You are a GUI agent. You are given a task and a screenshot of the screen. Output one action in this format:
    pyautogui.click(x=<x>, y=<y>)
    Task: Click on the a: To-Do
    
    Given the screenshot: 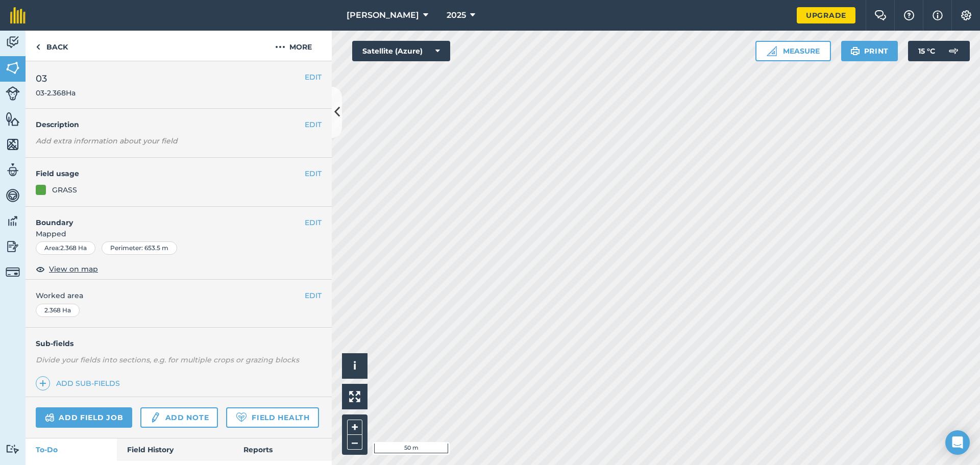 What is the action you would take?
    pyautogui.click(x=71, y=450)
    